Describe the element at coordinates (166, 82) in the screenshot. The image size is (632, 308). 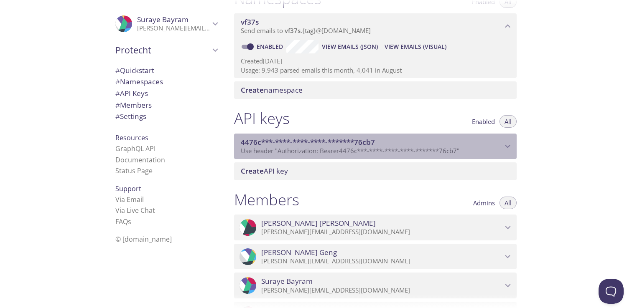
I see `div: Namespaces` at that location.